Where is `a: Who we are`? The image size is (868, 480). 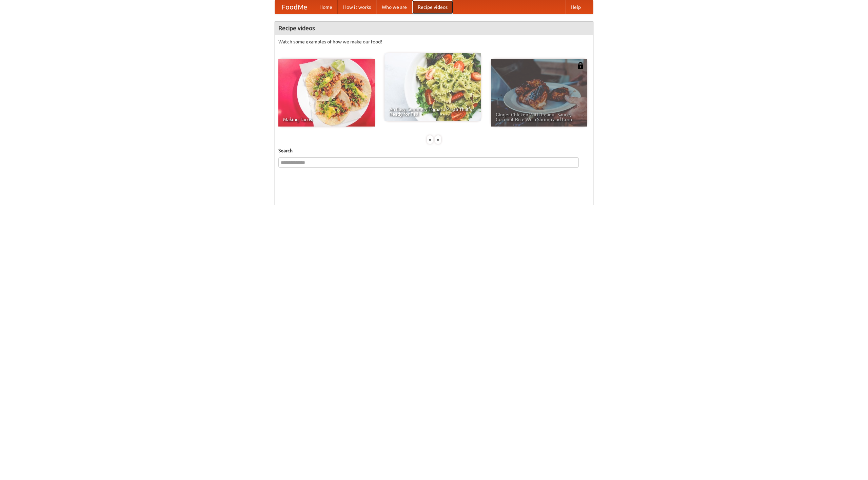
a: Who we are is located at coordinates (395, 7).